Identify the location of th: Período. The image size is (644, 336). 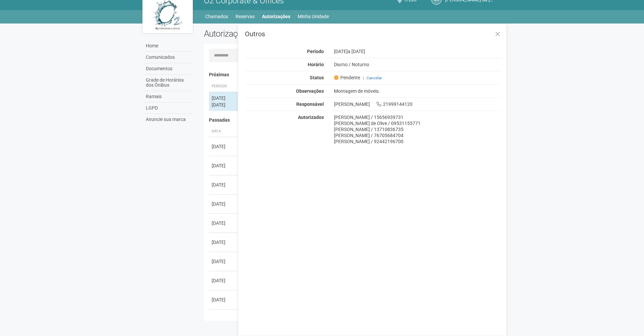
(224, 86).